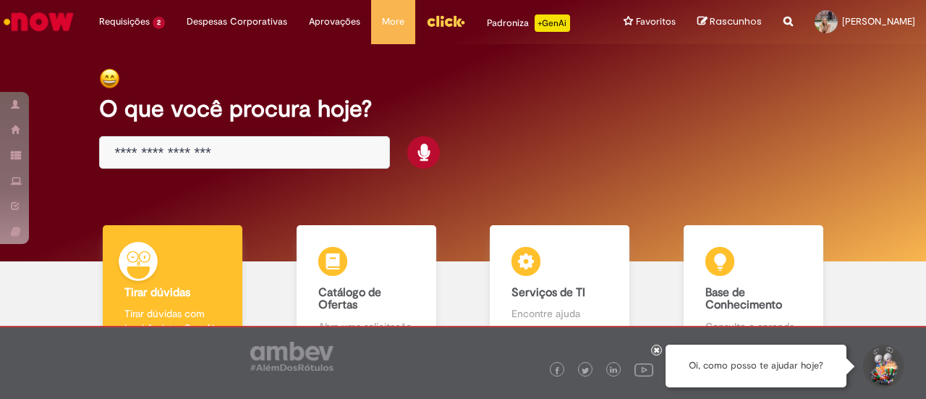  Describe the element at coordinates (38, 22) in the screenshot. I see `img: ServiceNow` at that location.